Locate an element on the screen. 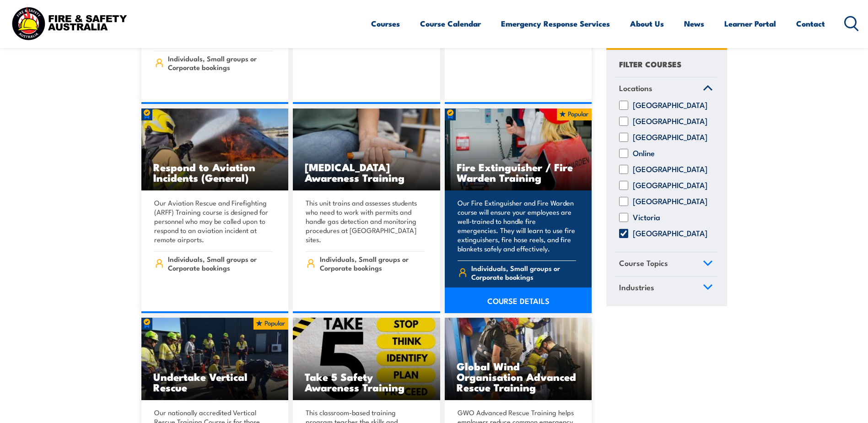  h3: Undertake Vertical Rescue is located at coordinates (215, 382).